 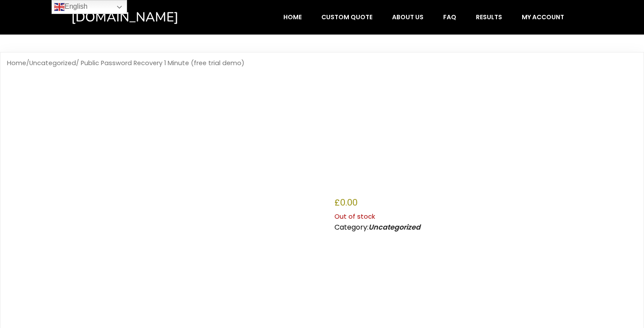 I want to click on span: Home, so click(x=293, y=17).